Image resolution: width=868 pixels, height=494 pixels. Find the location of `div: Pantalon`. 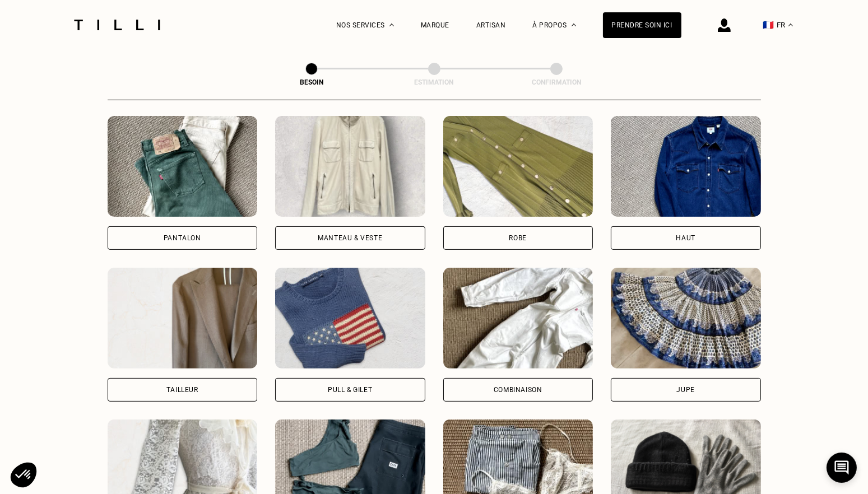

div: Pantalon is located at coordinates (182, 237).